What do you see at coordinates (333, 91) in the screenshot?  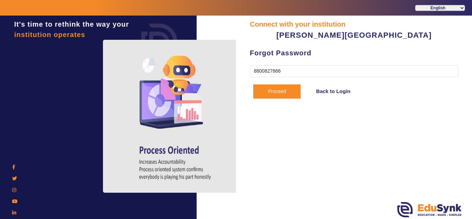 I see `a: Back to Login` at bounding box center [333, 91].